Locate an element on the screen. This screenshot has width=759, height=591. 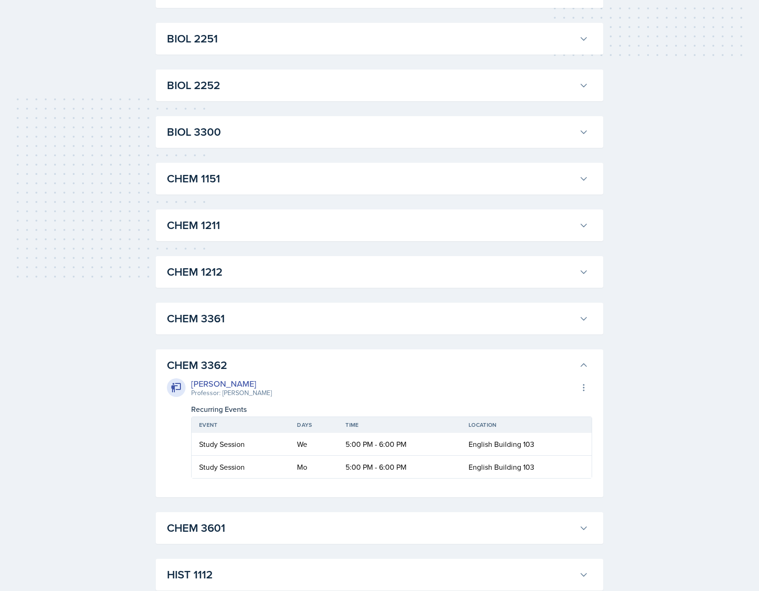
button: CHEM 3361 is located at coordinates (378, 319).